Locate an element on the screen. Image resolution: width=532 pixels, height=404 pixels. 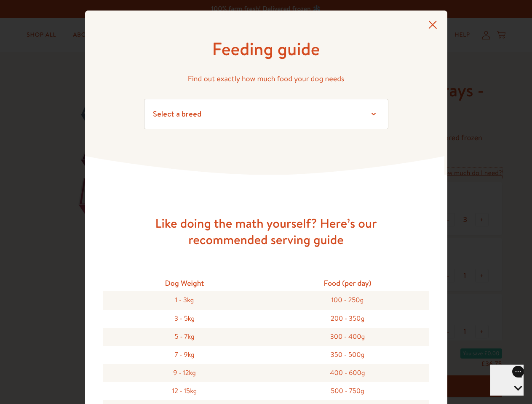
div: Dog Weight is located at coordinates (185, 283).